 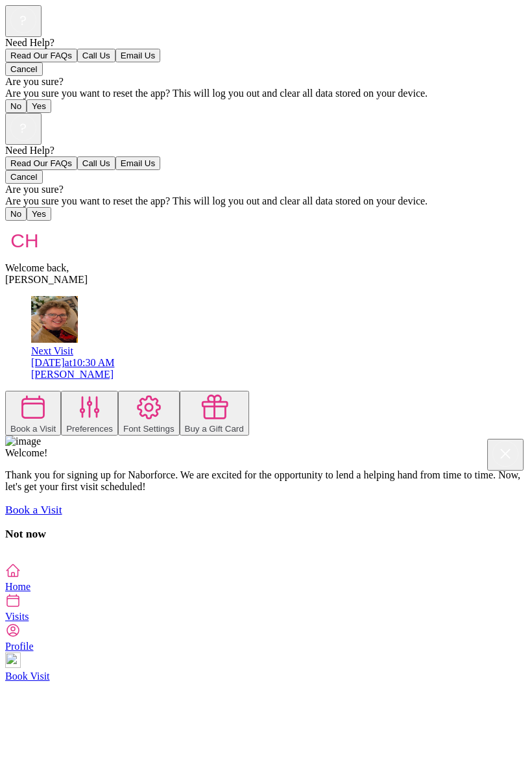 What do you see at coordinates (89, 413) in the screenshot?
I see `button: Preferences` at bounding box center [89, 413].